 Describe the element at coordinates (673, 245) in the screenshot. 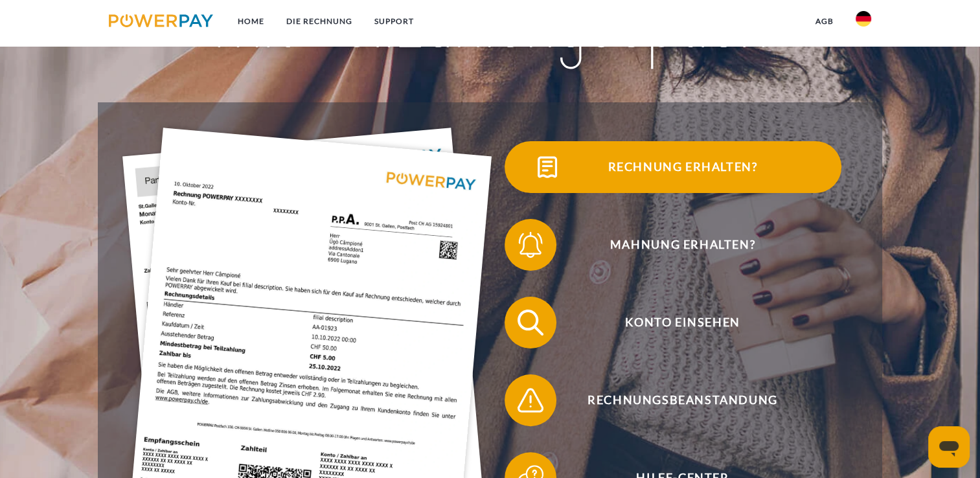

I see `button: Mahnung erhalten?` at that location.